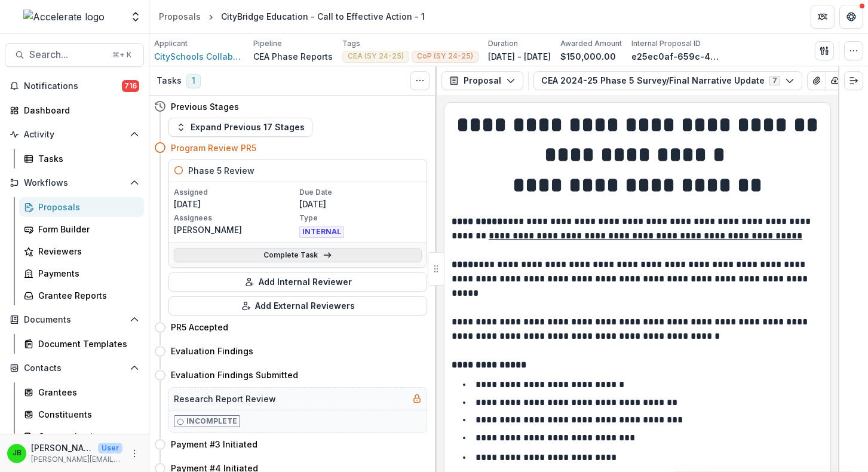 The height and width of the screenshot is (472, 868). Describe the element at coordinates (74, 134) in the screenshot. I see `button: Open Activity` at that location.